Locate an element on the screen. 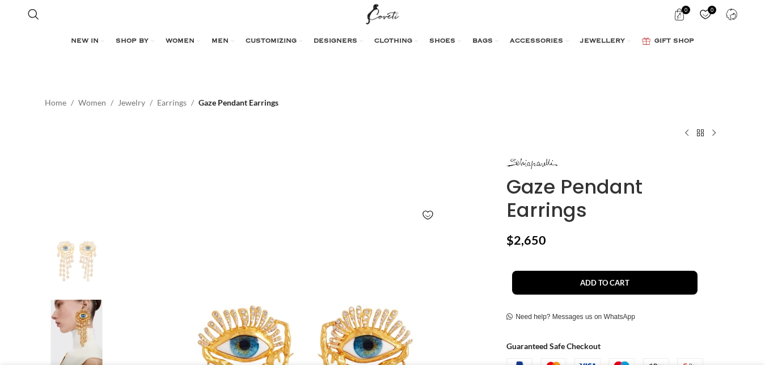 Image resolution: width=765 pixels, height=365 pixels. div: Search is located at coordinates (33, 14).